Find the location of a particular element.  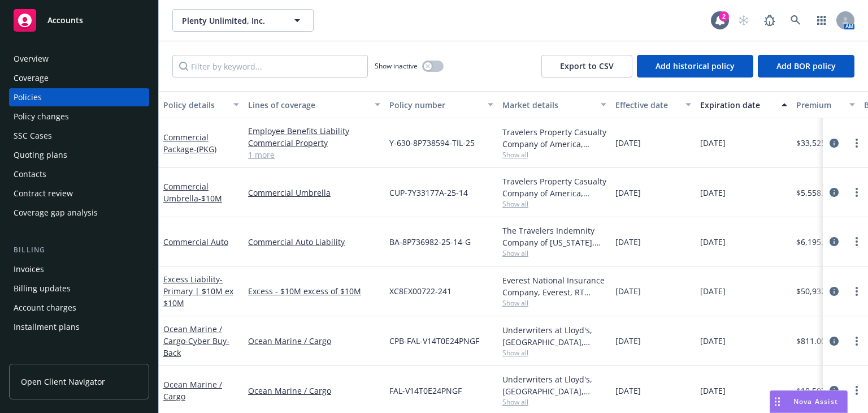

a: Quoting plans is located at coordinates (79, 155).